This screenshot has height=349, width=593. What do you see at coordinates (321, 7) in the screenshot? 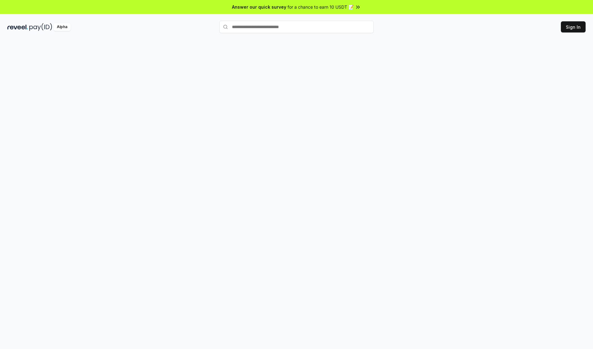
I see `span: for a chance to earn 10 USDT 📝` at bounding box center [321, 7].